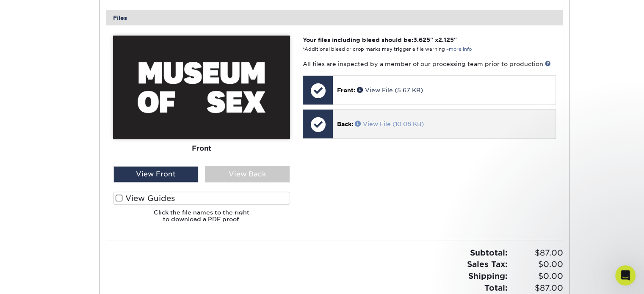 This screenshot has height=294, width=644. Describe the element at coordinates (488, 276) in the screenshot. I see `strong: Shipping:` at that location.